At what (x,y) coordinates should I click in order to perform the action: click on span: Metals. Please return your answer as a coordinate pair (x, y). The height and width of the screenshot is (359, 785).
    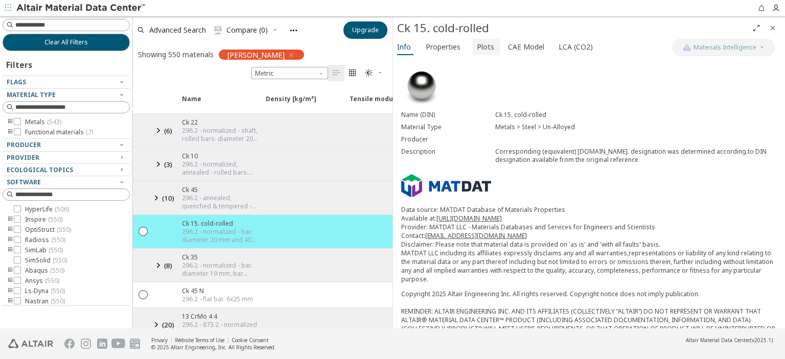
    Looking at the image, I should click on (43, 122).